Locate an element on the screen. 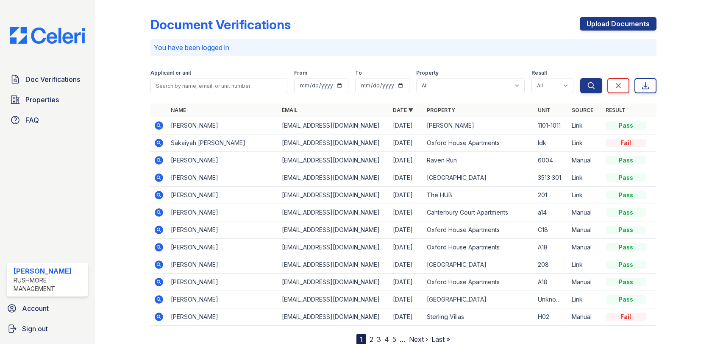 The height and width of the screenshot is (344, 712). label: Property is located at coordinates (427, 73).